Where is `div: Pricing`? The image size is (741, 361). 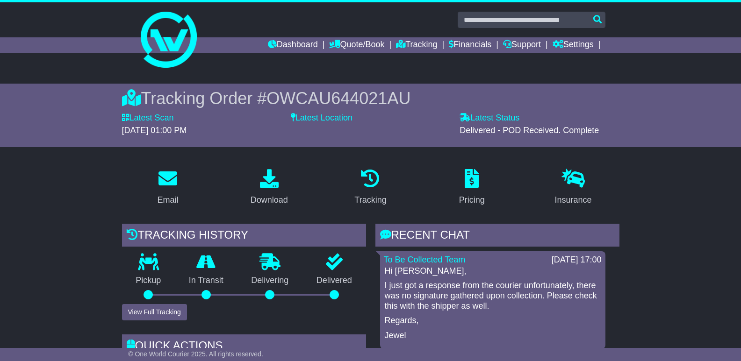 div: Pricing is located at coordinates (471, 200).